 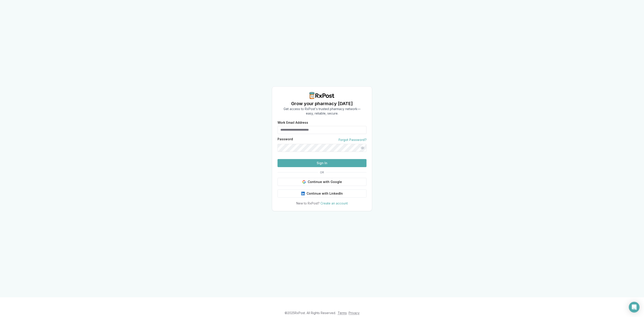 I want to click on label: Work Email Address, so click(x=322, y=122).